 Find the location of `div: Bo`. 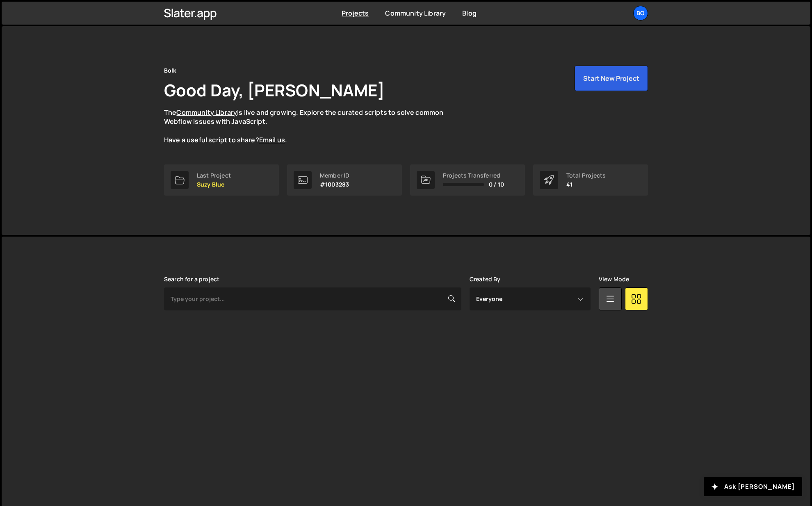

div: Bo is located at coordinates (641, 13).